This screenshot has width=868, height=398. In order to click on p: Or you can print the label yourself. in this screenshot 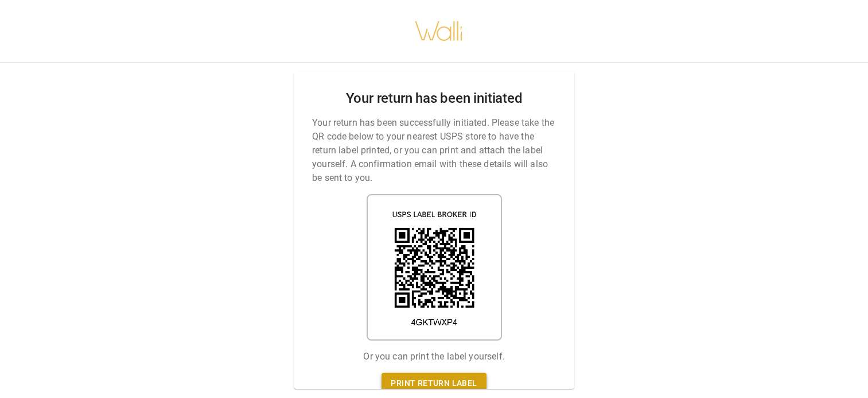, I will do `click(434, 356)`.